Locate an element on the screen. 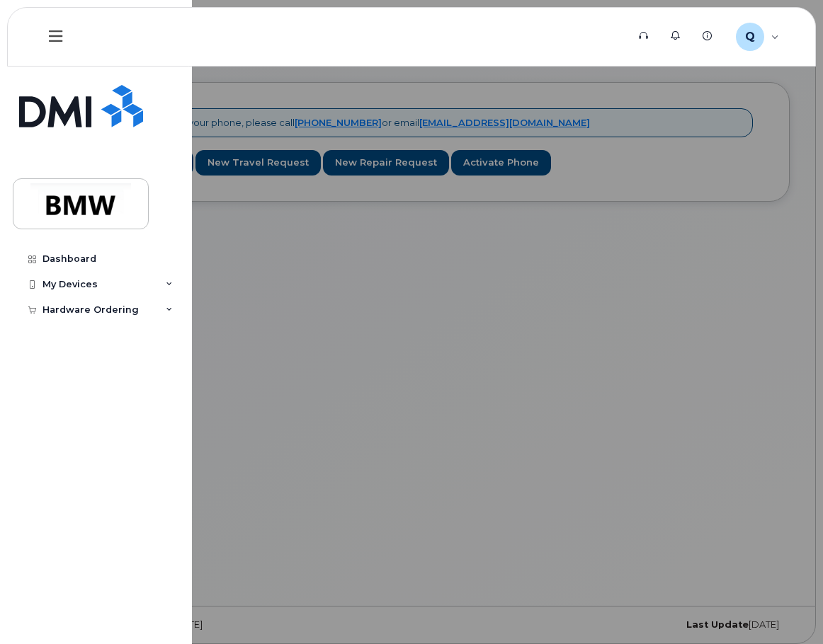  div: My Devices is located at coordinates (70, 284).